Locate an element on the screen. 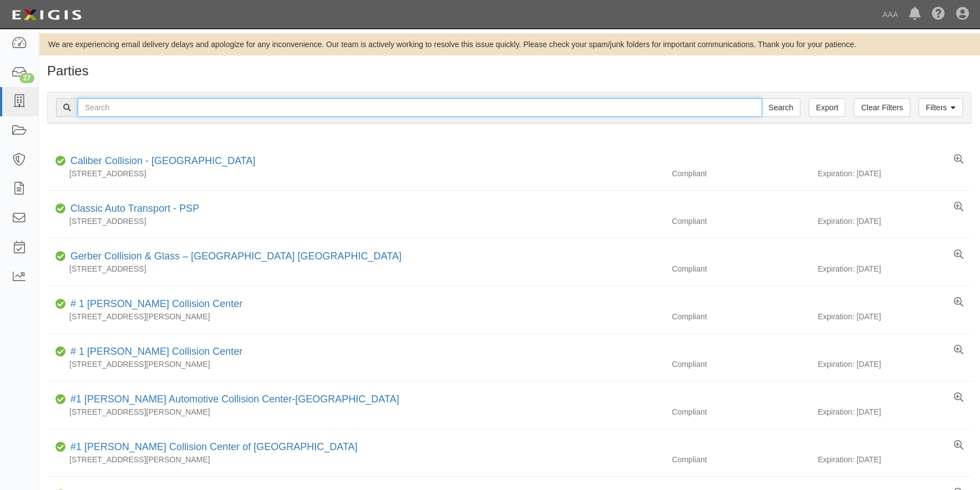 The height and width of the screenshot is (490, 980). div: #1 Cochran Automotive Collision Center-Monroeville is located at coordinates (232, 400).